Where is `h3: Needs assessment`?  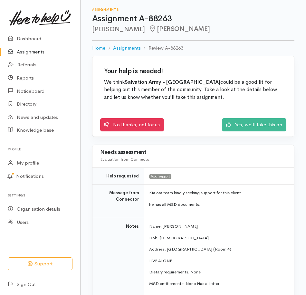 h3: Needs assessment is located at coordinates (193, 152).